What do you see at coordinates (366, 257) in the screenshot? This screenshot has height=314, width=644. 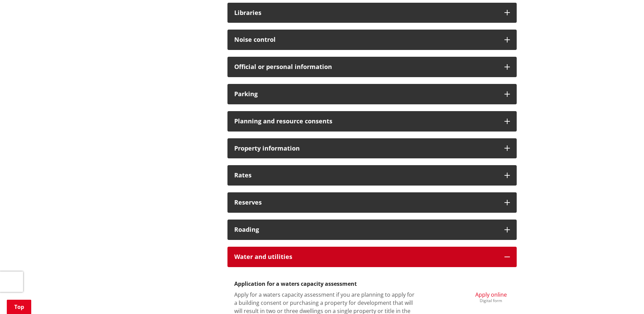 I see `h3: Water and utilities` at bounding box center [366, 257].